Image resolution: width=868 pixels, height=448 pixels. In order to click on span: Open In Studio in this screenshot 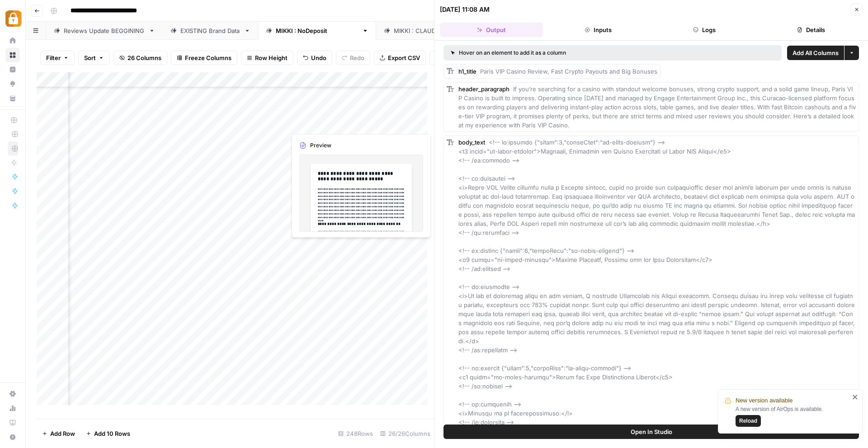, I will do `click(651, 431)`.